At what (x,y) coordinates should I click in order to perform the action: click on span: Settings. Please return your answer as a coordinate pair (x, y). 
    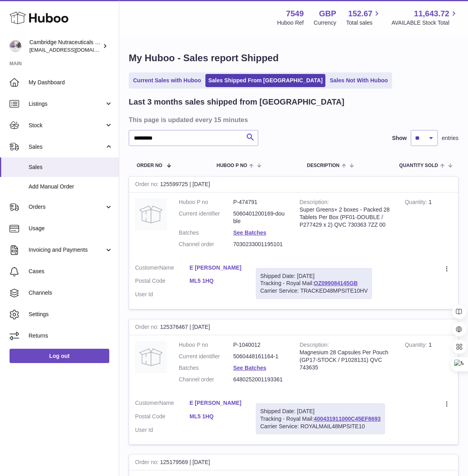
    Looking at the image, I should click on (71, 314).